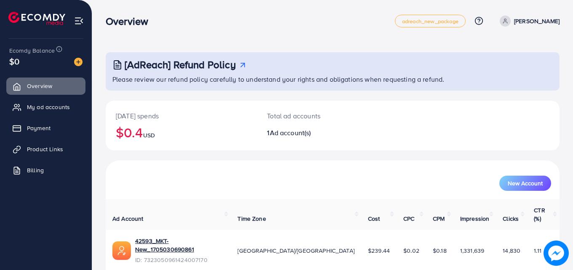  What do you see at coordinates (379, 250) in the screenshot?
I see `span: $239.44` at bounding box center [379, 250].